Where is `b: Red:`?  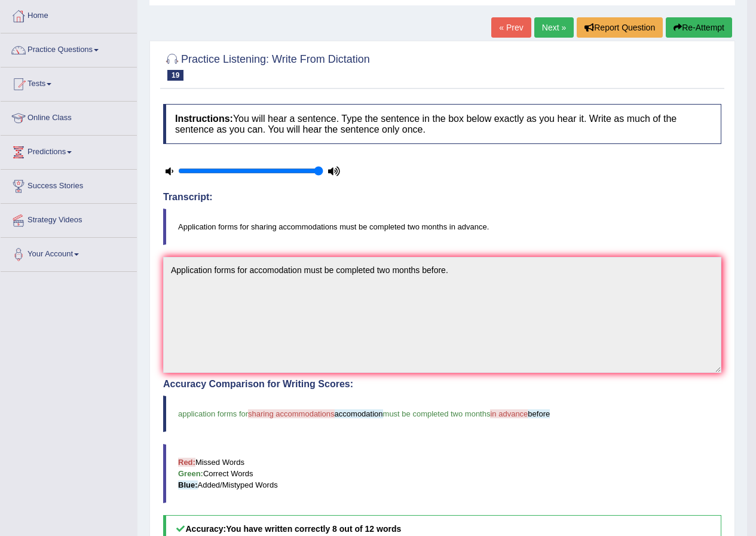
b: Red: is located at coordinates (186, 461).